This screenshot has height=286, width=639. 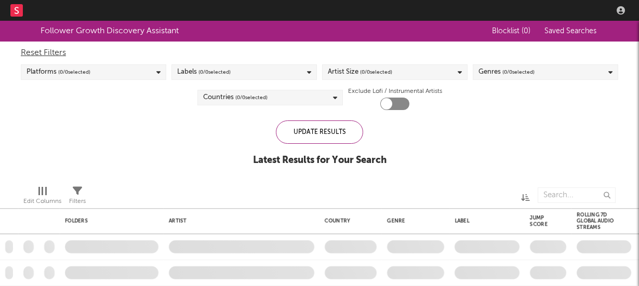 What do you see at coordinates (484, 221) in the screenshot?
I see `div: Label` at bounding box center [484, 221].